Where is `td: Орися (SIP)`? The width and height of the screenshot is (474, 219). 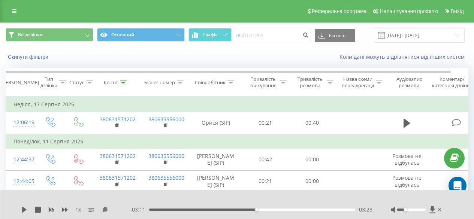
td: Орися (SIP) is located at coordinates (216, 123).